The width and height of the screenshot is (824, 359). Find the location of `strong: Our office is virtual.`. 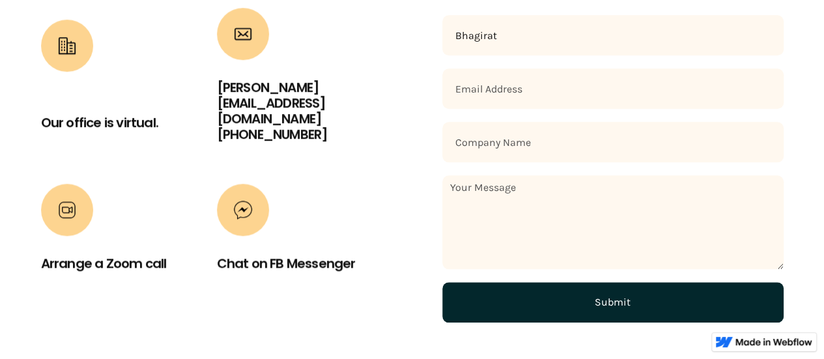

strong: Our office is virtual. is located at coordinates (100, 122).